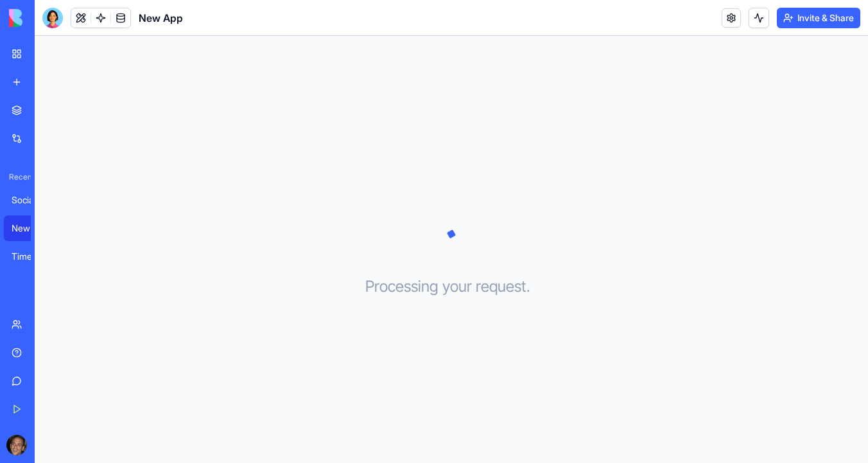 The width and height of the screenshot is (868, 463). What do you see at coordinates (30, 228) in the screenshot?
I see `a: New App` at bounding box center [30, 228].